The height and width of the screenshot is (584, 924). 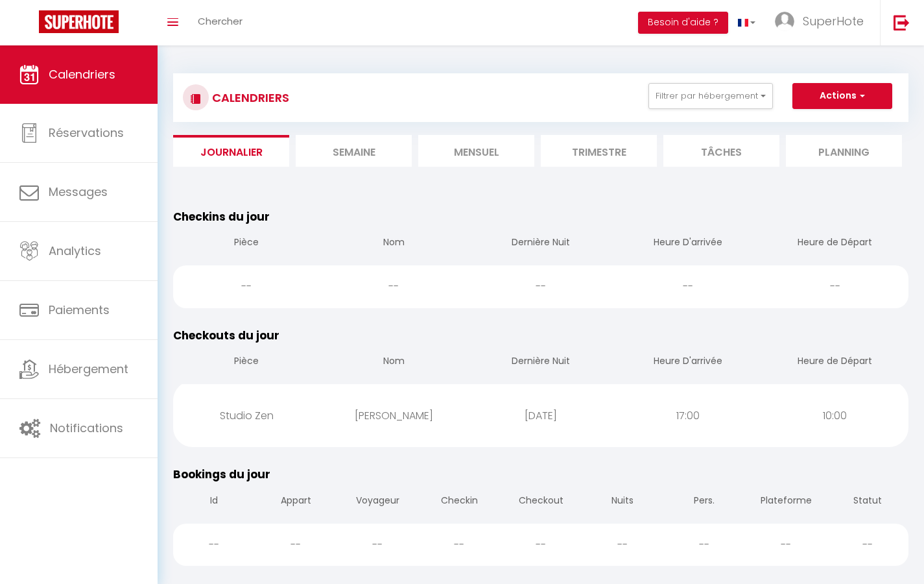 What do you see at coordinates (721, 150) in the screenshot?
I see `li: Tâches` at bounding box center [721, 150].